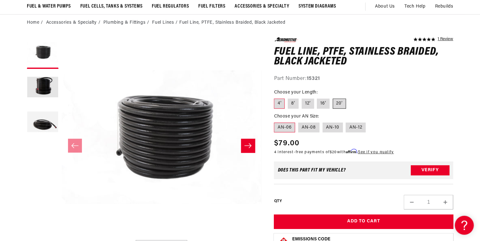 The image size is (480, 241). What do you see at coordinates (364, 57) in the screenshot?
I see `h1: Fuel Line, PTFE, Stainless Braided, Black Jacketed` at bounding box center [364, 57].